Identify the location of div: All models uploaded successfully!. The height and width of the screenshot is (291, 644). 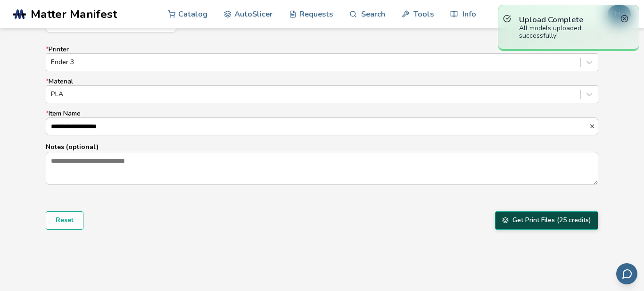
(569, 32).